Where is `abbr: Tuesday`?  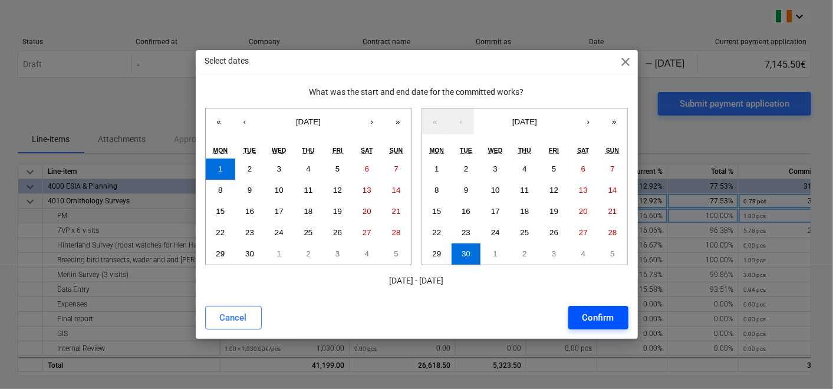
abbr: Tuesday is located at coordinates (466, 150).